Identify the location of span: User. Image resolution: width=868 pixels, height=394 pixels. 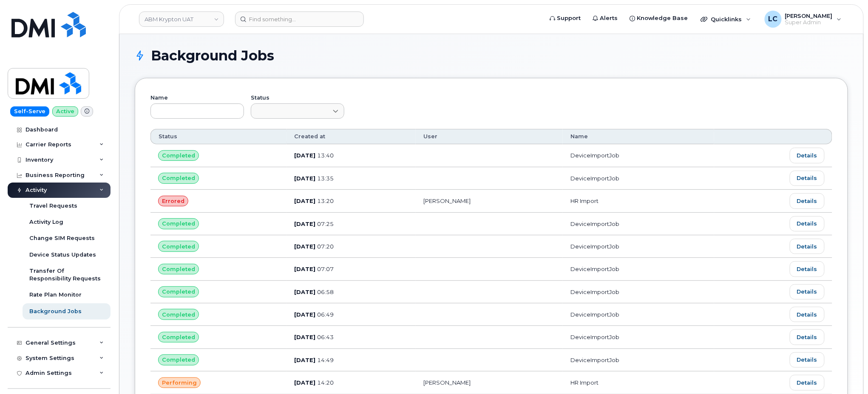
(430, 136).